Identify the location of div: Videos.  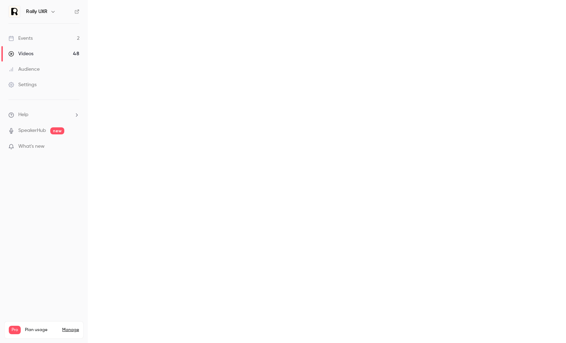
(21, 54).